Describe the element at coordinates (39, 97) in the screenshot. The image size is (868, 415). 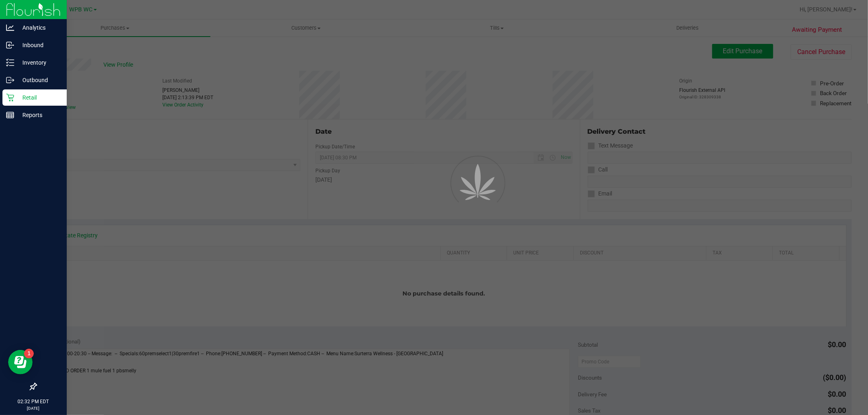
I see `p: Retail` at that location.